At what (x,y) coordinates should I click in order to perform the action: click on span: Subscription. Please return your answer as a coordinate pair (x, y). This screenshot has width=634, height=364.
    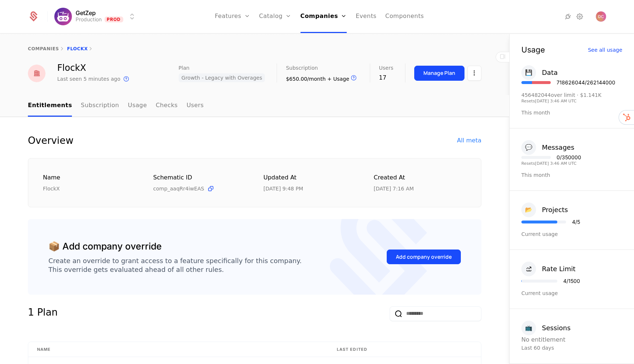
    Looking at the image, I should click on (301, 67).